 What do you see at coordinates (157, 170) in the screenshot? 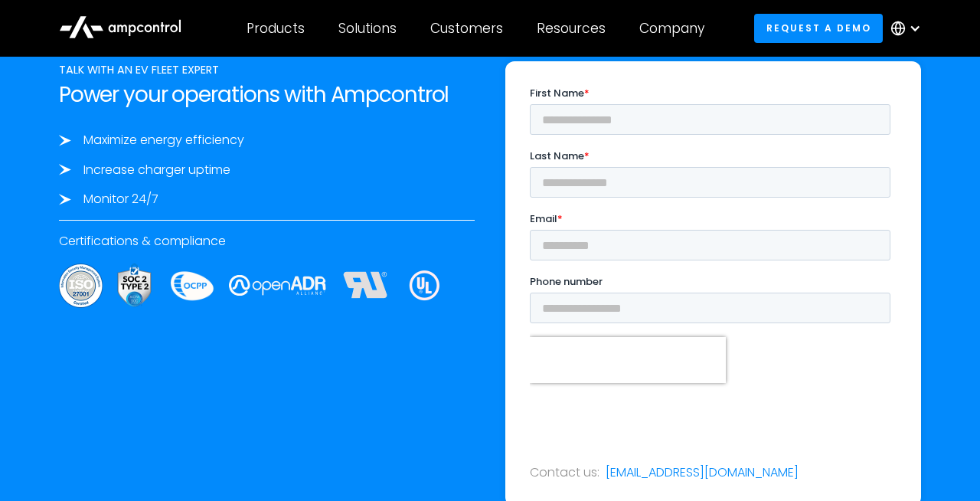
I see `div: Increase charger uptime` at bounding box center [157, 170].